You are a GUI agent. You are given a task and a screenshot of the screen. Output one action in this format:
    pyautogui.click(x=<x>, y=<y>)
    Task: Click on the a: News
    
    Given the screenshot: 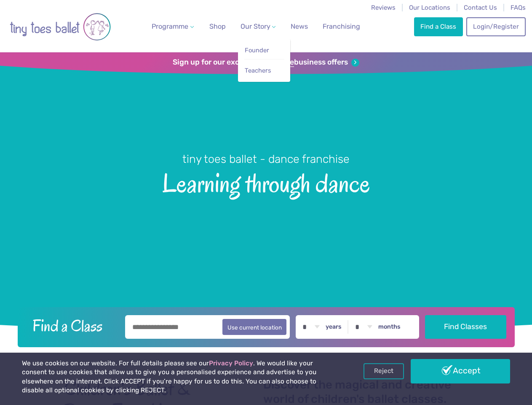 What is the action you would take?
    pyautogui.click(x=299, y=26)
    